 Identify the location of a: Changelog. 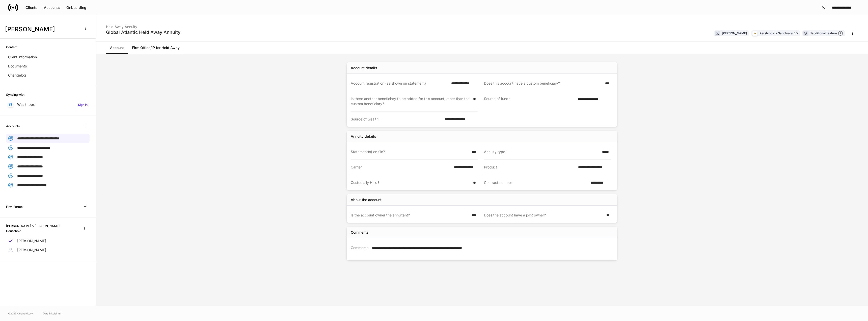
(48, 75).